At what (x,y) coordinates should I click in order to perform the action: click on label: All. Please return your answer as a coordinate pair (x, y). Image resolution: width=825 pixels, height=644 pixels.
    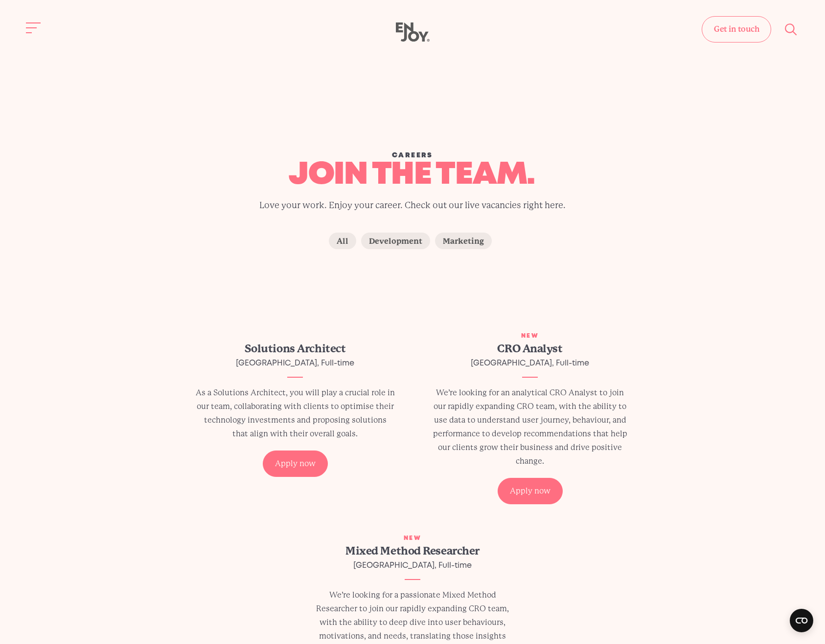
    Looking at the image, I should click on (342, 241).